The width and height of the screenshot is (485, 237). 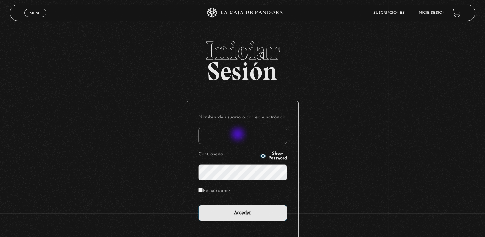 What do you see at coordinates (243, 117) in the screenshot?
I see `label: Nombre de usuario o correo electrónico` at bounding box center [243, 117].